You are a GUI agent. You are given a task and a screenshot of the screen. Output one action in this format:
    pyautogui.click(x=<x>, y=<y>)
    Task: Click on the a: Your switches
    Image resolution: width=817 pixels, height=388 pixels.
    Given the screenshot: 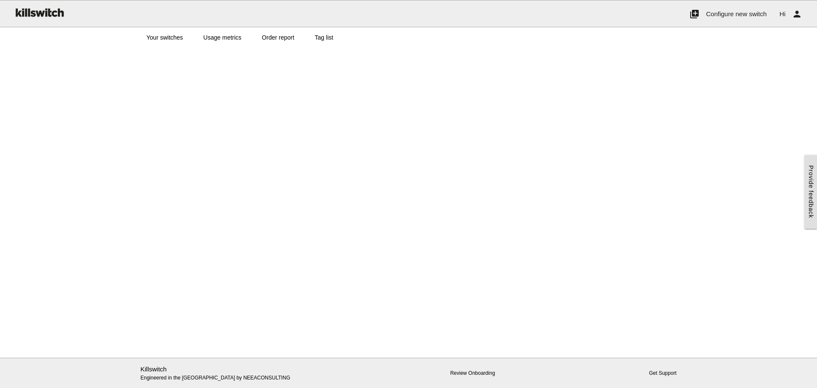 What is the action you would take?
    pyautogui.click(x=165, y=37)
    